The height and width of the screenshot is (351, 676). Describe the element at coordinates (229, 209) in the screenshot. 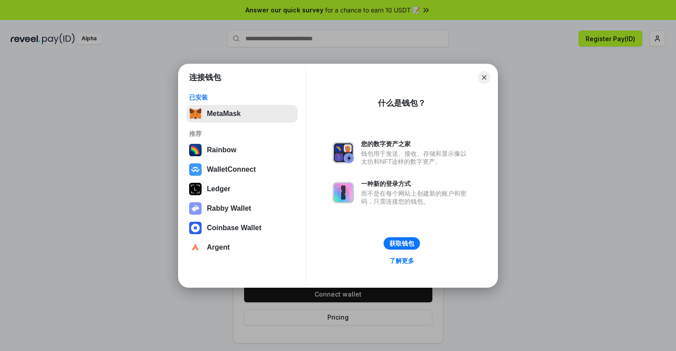

I see `div: Rabby Wallet` at that location.